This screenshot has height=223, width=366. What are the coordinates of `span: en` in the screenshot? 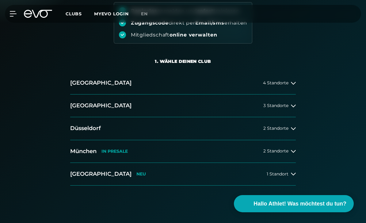 It's located at (144, 14).